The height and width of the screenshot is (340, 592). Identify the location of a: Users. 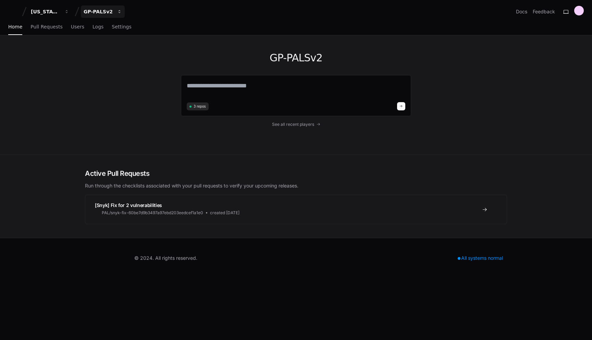
(77, 27).